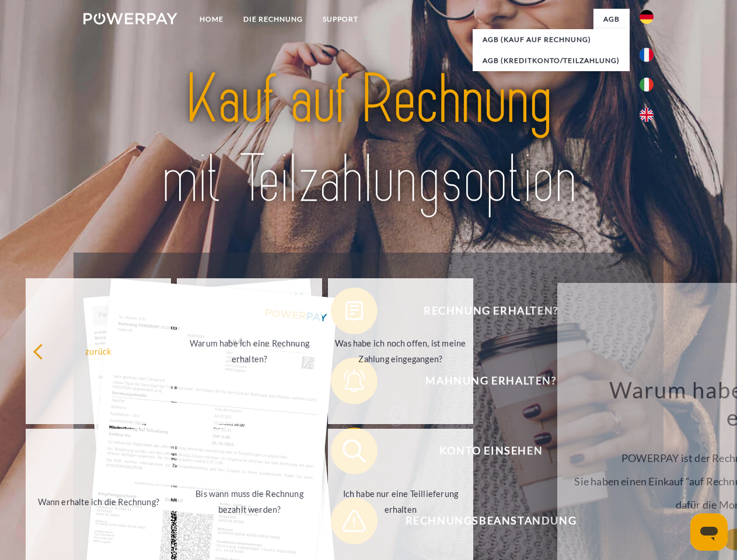  I want to click on img: it, so click(647, 85).